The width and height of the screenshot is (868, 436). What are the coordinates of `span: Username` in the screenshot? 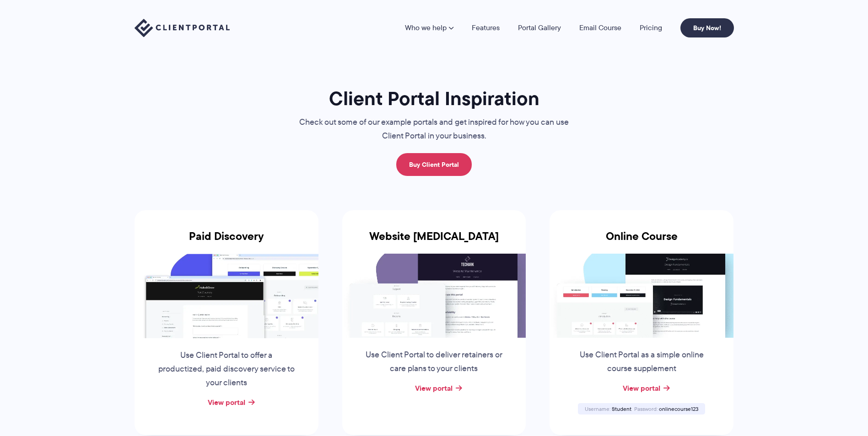 It's located at (598, 409).